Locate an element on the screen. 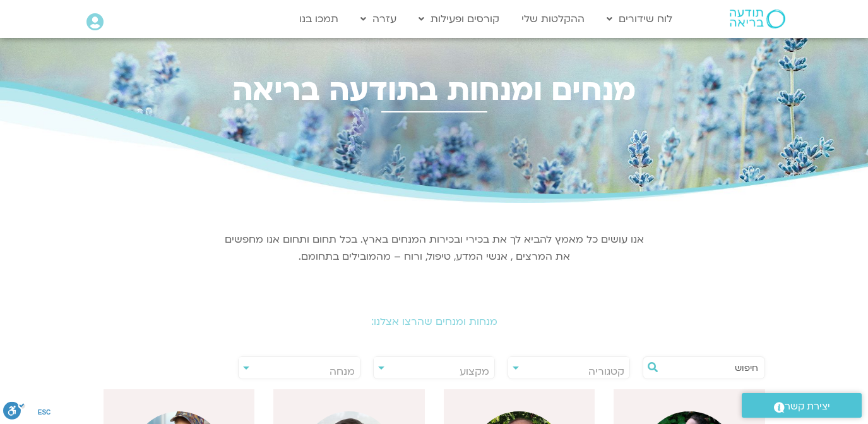 The width and height of the screenshot is (868, 424). span: מקצוע is located at coordinates (474, 372).